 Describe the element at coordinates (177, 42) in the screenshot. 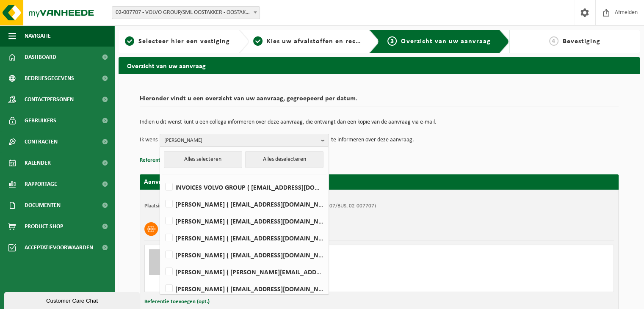

I see `a: 1Selecteer hier een vestiging` at that location.